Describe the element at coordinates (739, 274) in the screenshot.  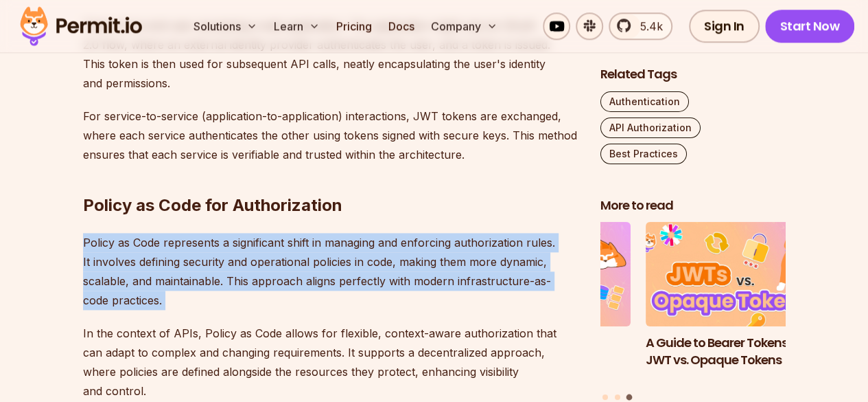
I see `img: A Guide to Bearer Tokens: JWT vs. Opaque Tokens` at that location.